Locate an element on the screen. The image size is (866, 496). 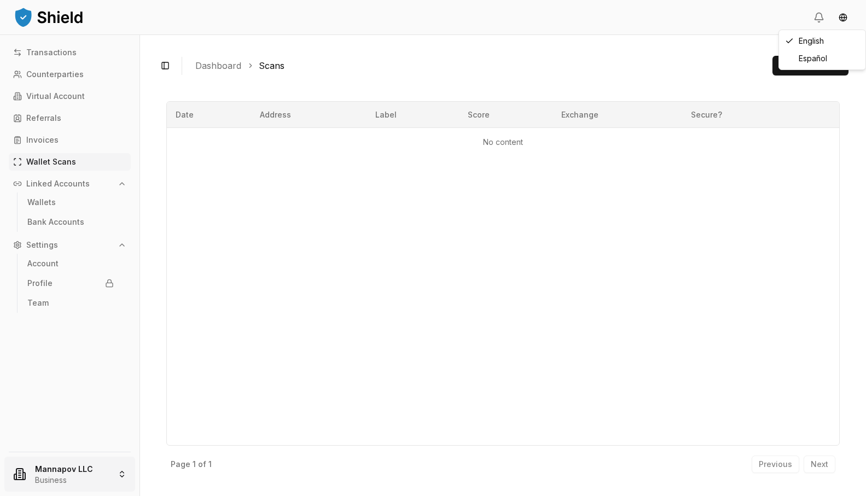
p: Business is located at coordinates (72, 481).